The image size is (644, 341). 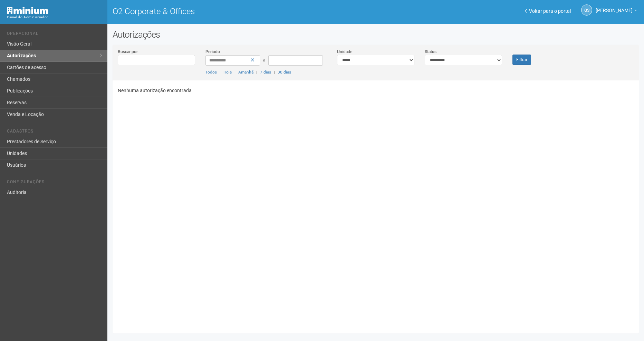 What do you see at coordinates (284, 72) in the screenshot?
I see `a: 30 dias` at bounding box center [284, 72].